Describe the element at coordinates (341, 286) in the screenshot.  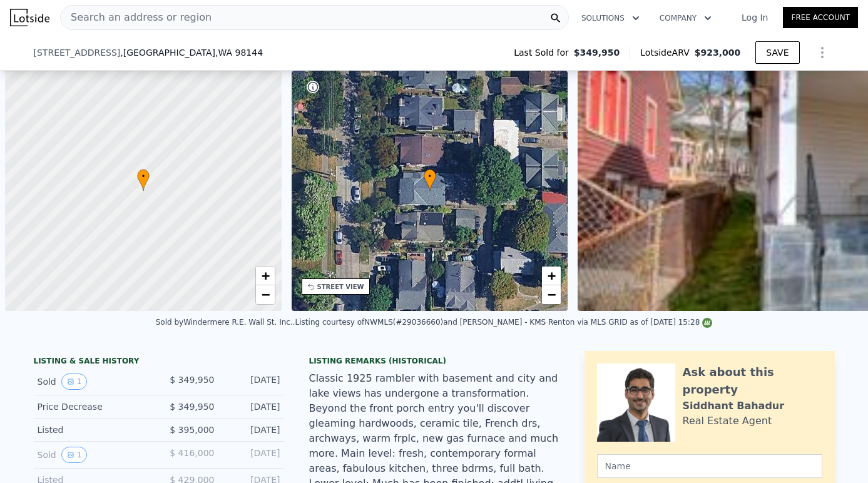
I see `div: STREET VIEW` at that location.